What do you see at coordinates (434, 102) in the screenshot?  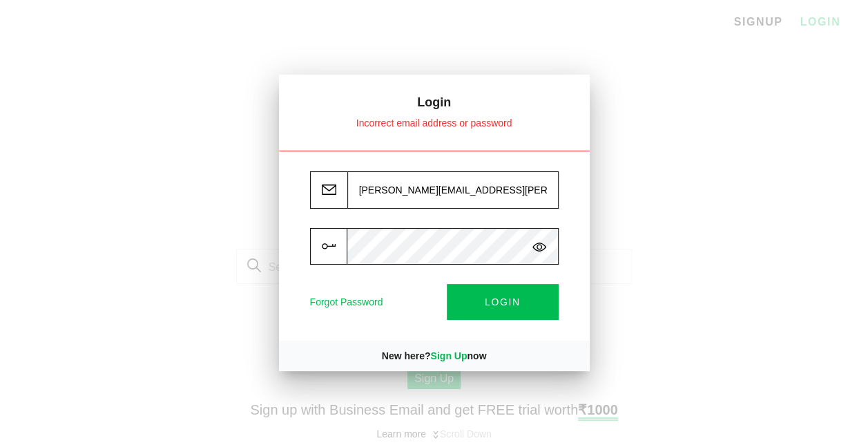 I see `p: Login` at bounding box center [434, 102].